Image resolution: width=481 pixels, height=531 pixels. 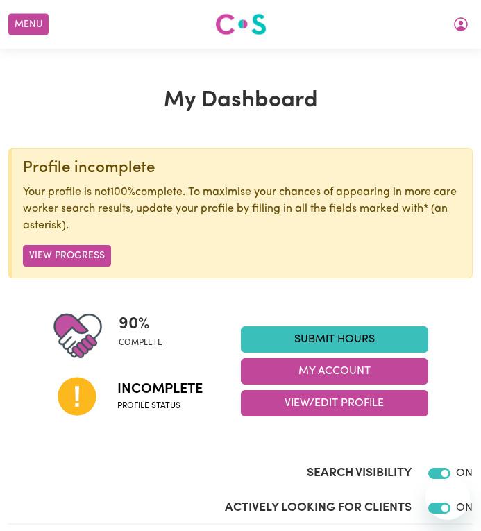 I want to click on img: Careseekers logo, so click(x=241, y=24).